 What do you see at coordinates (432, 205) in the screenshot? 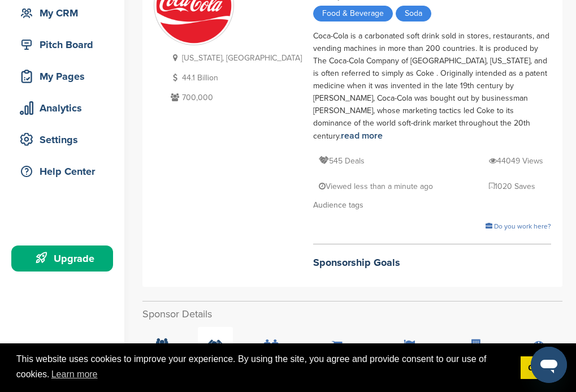
I see `div: Audience tags` at bounding box center [432, 205].